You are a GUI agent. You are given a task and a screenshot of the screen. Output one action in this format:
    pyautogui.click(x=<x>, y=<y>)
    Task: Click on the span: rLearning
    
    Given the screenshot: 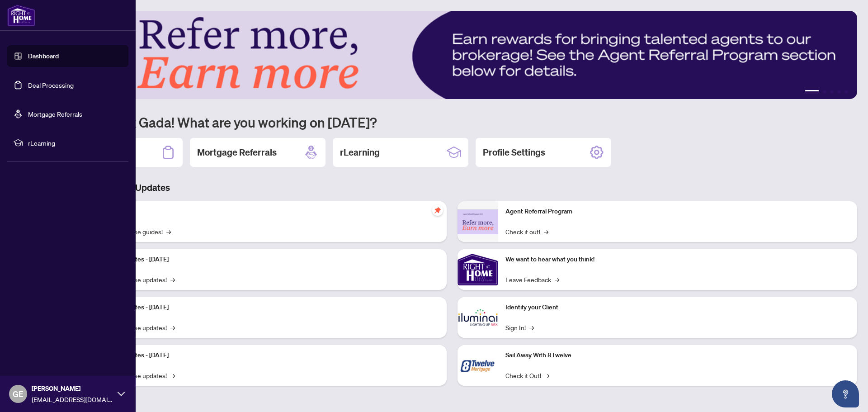 What is the action you would take?
    pyautogui.click(x=75, y=143)
    